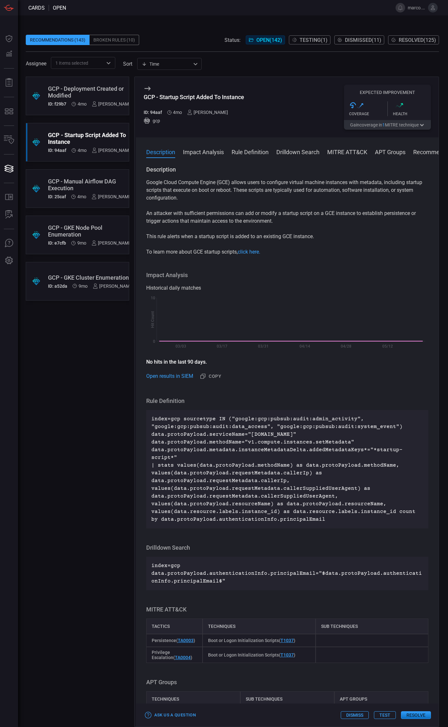 The image size is (448, 727). What do you see at coordinates (58, 286) in the screenshot?
I see `h5: ID: a52da` at bounding box center [58, 286].